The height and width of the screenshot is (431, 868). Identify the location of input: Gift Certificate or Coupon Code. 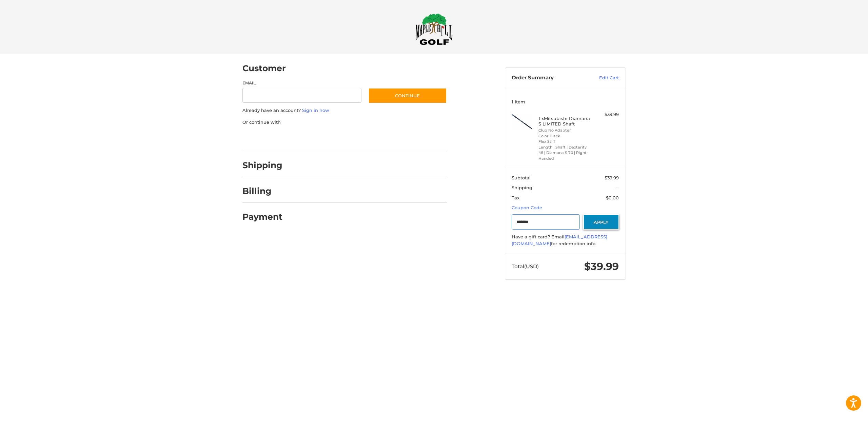
(545, 222).